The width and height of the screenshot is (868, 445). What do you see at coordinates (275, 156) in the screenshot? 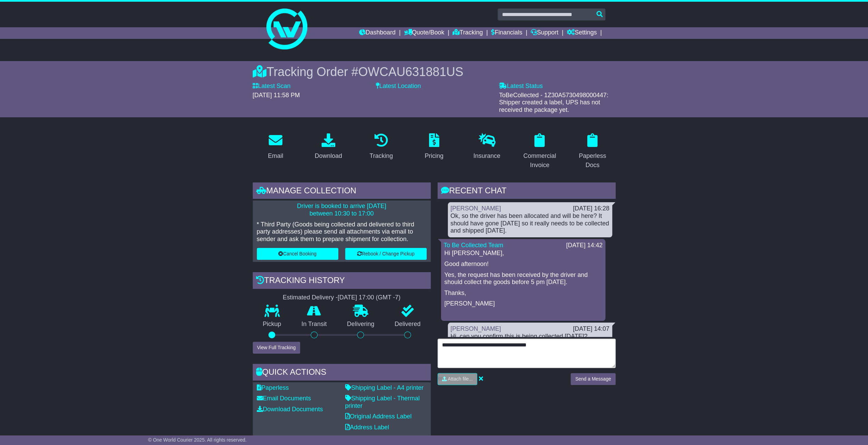
I see `div: Email` at bounding box center [275, 156].